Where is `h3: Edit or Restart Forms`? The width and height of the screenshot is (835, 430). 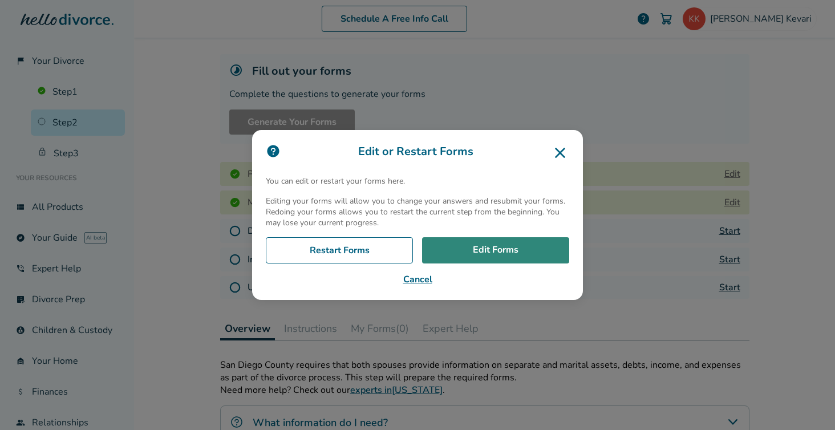 h3: Edit or Restart Forms is located at coordinates (417, 153).